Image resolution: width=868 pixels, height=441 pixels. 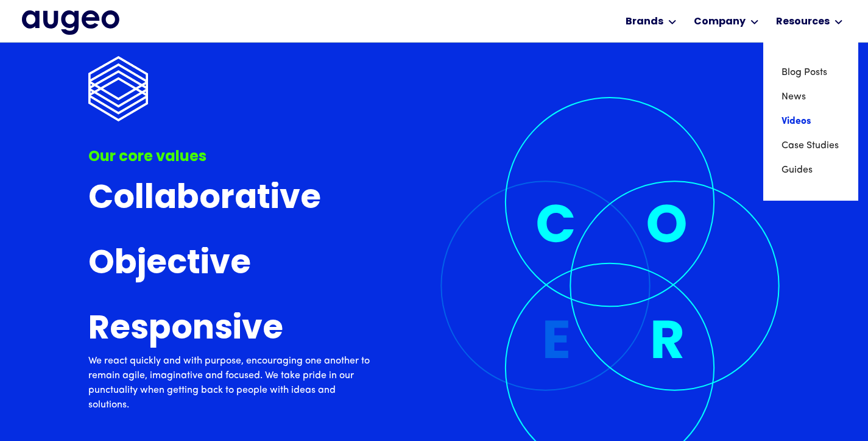 What do you see at coordinates (811, 170) in the screenshot?
I see `a: Guides` at bounding box center [811, 170].